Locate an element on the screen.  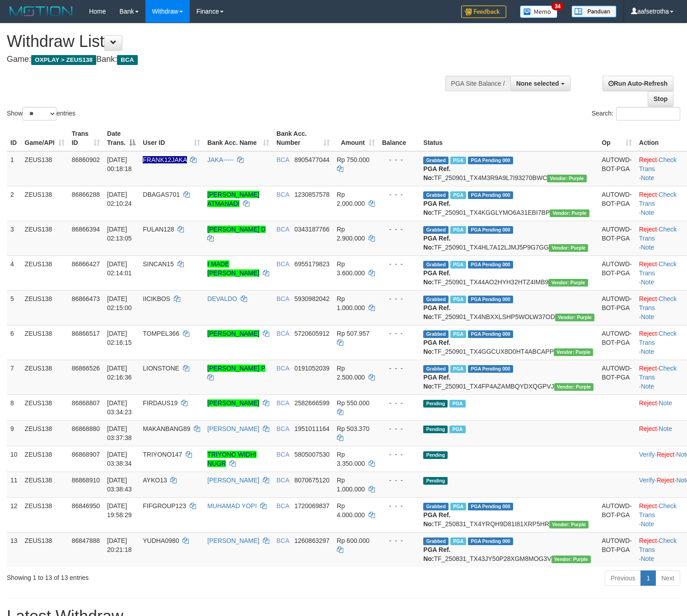
span: None selected is located at coordinates (537, 83).